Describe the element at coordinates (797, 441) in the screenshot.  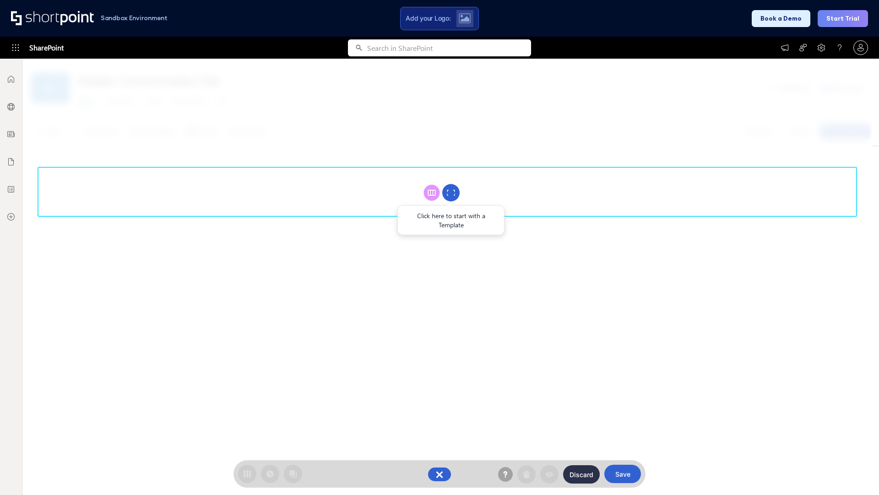
I see `div: Chat Widget` at that location.